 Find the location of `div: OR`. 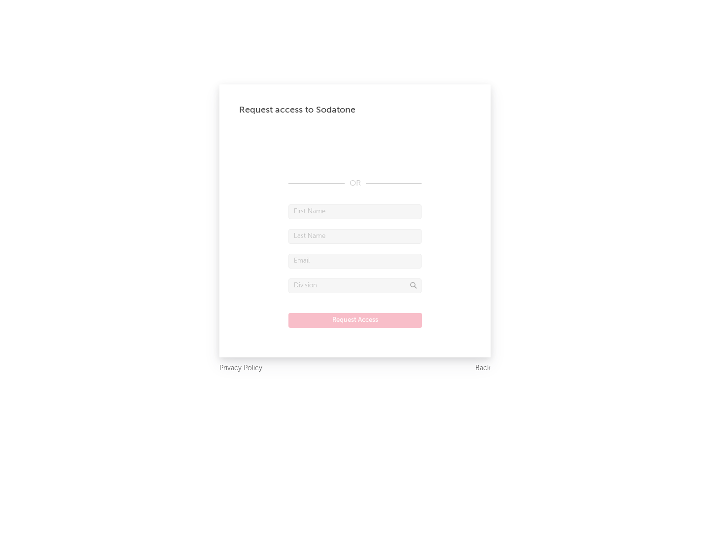

div: OR is located at coordinates (355, 184).